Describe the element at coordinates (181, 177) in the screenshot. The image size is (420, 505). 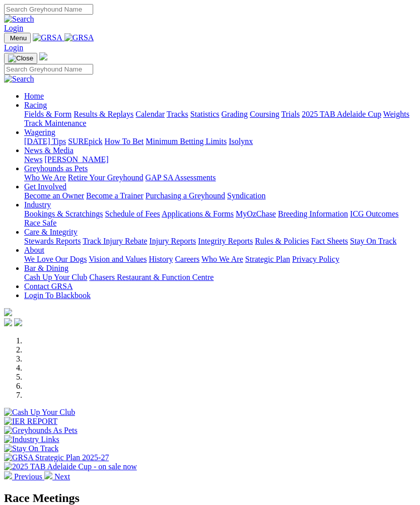
I see `a: GAP SA Assessments` at that location.